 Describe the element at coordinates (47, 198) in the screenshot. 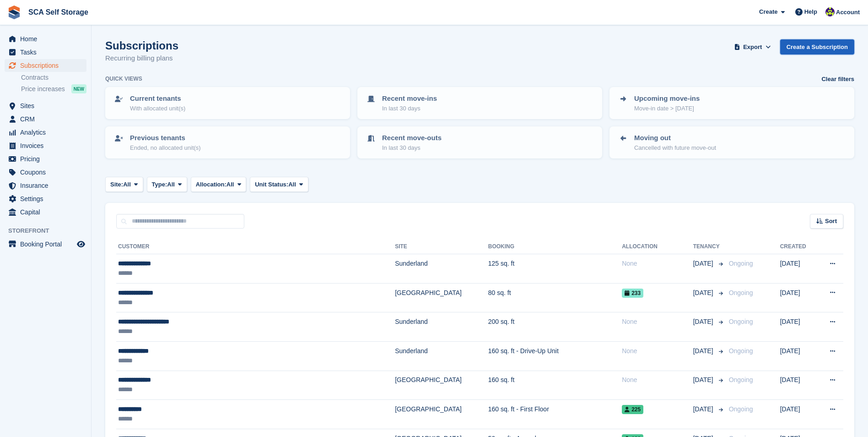

I see `span: Settings` at that location.